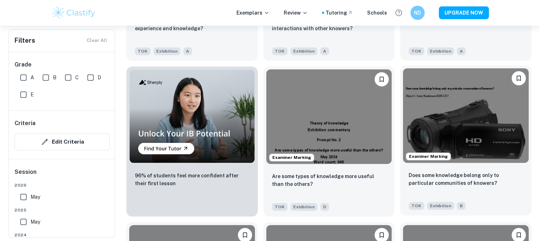 Image resolution: width=540 pixels, height=241 pixels. I want to click on a: Examiner MarkingBookmarkAre some types of knowledge more useful than the others? TOKExhibitionD, so click(329, 141).